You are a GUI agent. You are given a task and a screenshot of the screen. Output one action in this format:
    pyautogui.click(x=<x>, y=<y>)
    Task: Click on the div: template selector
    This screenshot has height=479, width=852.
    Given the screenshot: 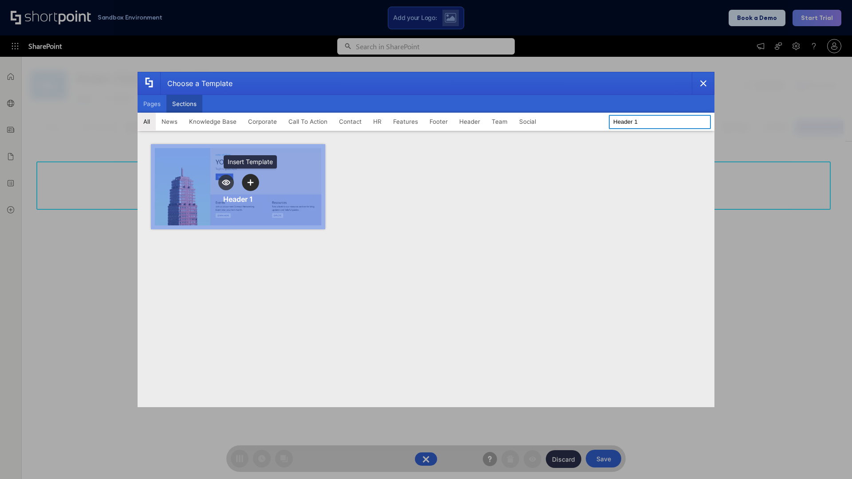 What is the action you would take?
    pyautogui.click(x=426, y=240)
    